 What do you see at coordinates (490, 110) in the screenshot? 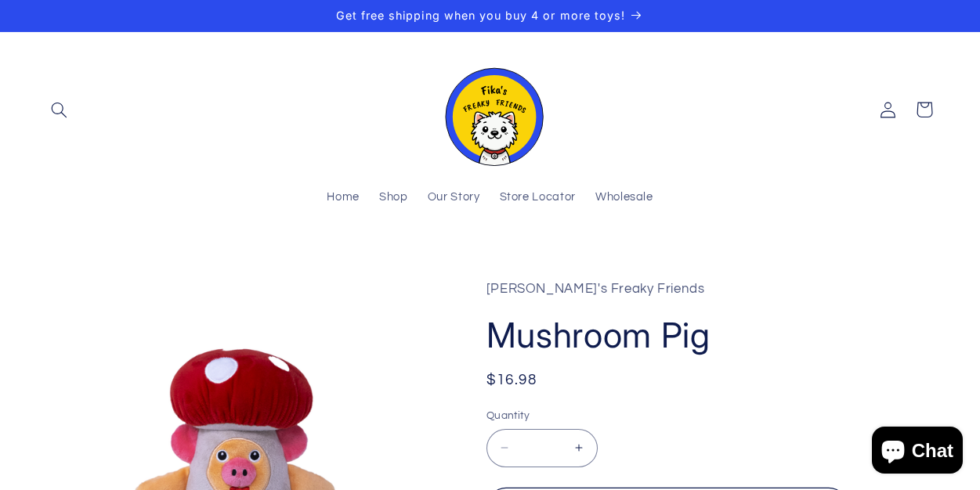
I see `img: Fika's Freaky Friends` at bounding box center [490, 110].